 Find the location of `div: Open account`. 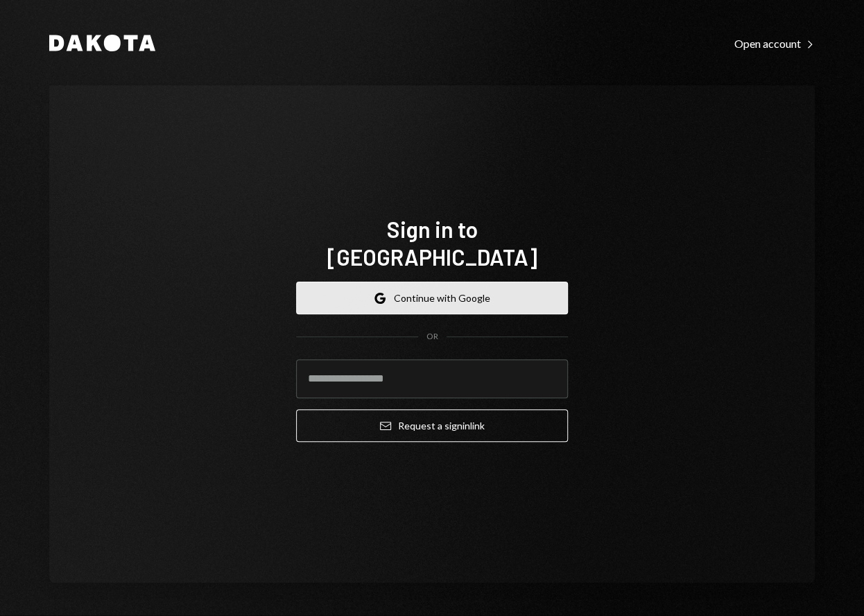

div: Open account is located at coordinates (775, 44).